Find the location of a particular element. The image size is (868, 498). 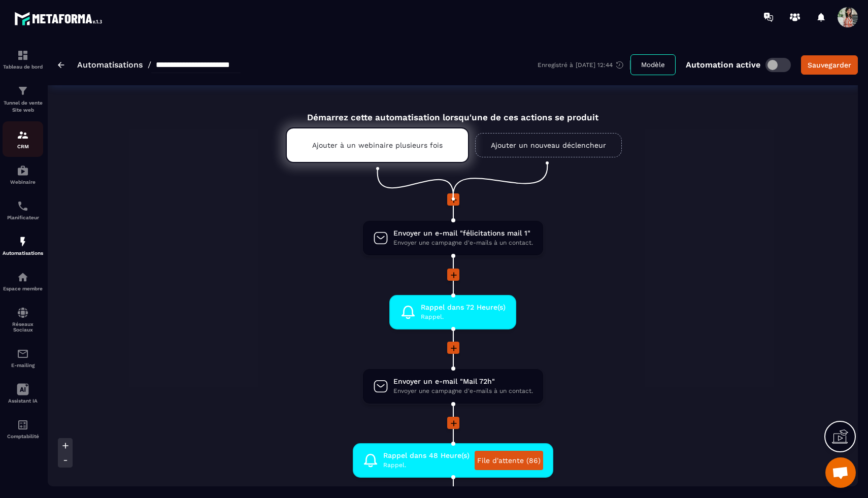

p: Automatisations is located at coordinates (23, 253).